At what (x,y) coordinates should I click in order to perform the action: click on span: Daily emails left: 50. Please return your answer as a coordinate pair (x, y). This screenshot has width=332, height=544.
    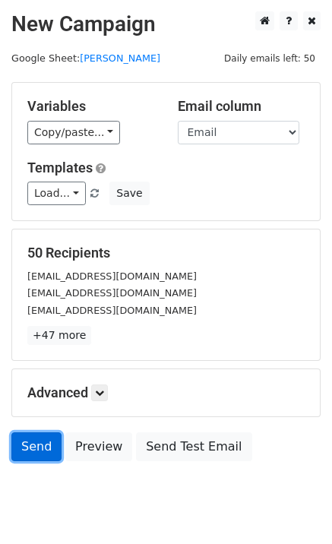
    Looking at the image, I should click on (270, 59).